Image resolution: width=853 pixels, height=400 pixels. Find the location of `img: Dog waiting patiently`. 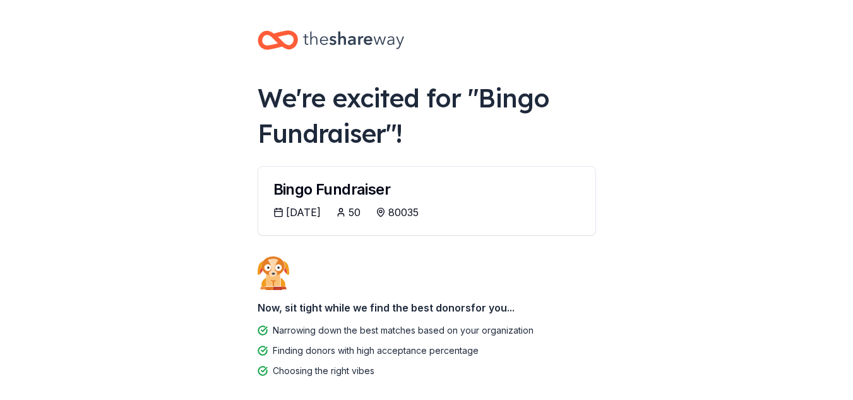

img: Dog waiting patiently is located at coordinates (273, 273).